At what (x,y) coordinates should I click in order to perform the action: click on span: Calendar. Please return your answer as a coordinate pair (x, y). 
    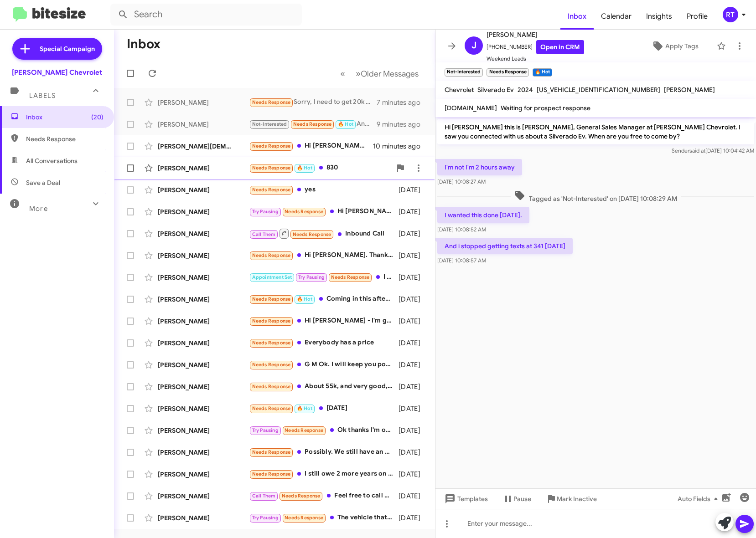
    Looking at the image, I should click on (616, 16).